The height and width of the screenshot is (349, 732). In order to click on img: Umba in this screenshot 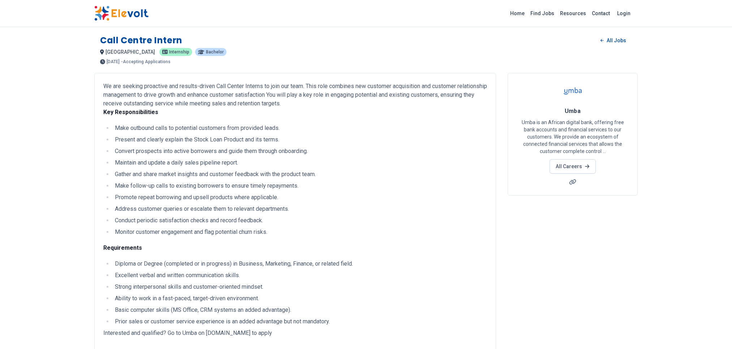, I will do `click(572, 91)`.